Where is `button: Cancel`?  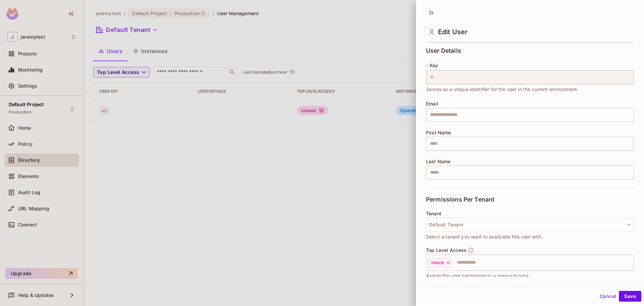 button: Cancel is located at coordinates (608, 296).